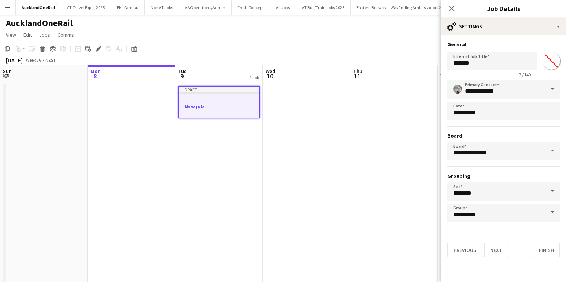 Image resolution: width=566 pixels, height=282 pixels. Describe the element at coordinates (219, 89) in the screenshot. I see `div: Draft` at that location.